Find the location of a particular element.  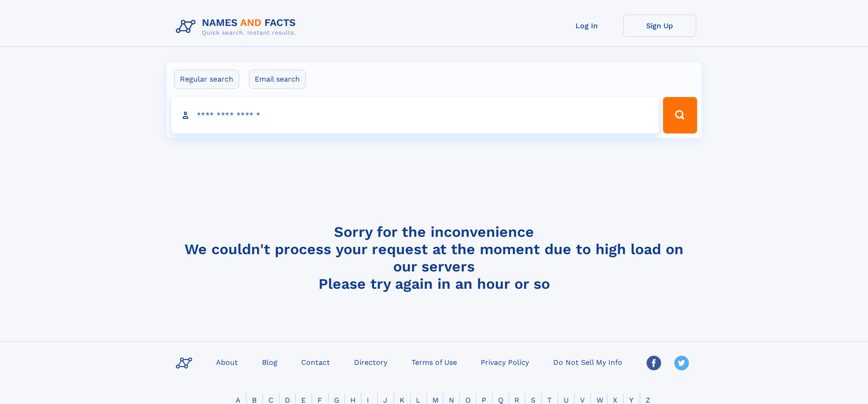

h4: Sorry for the inconvenience We couldn't process your request at the moment due to high load on ou... is located at coordinates (434, 258).